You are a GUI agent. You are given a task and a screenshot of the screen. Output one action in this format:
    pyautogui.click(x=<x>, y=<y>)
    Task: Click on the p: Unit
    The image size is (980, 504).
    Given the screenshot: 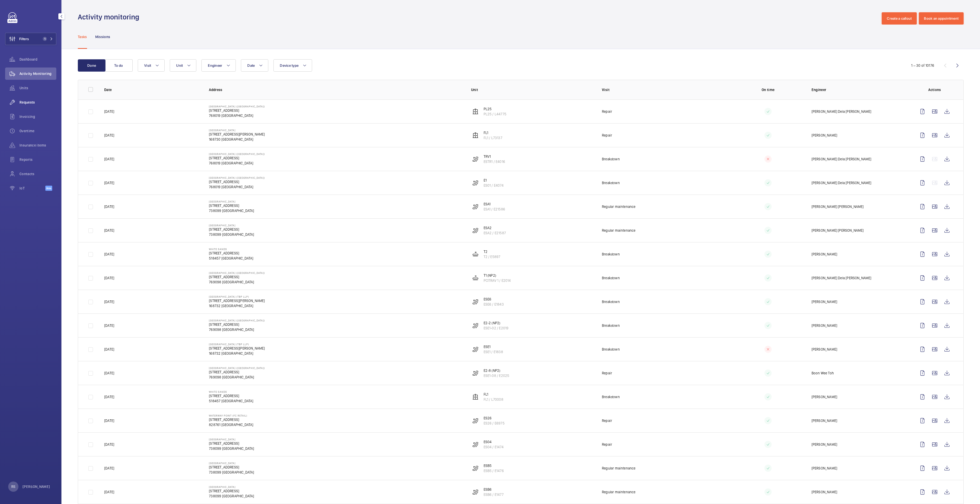 What is the action you would take?
    pyautogui.click(x=532, y=90)
    